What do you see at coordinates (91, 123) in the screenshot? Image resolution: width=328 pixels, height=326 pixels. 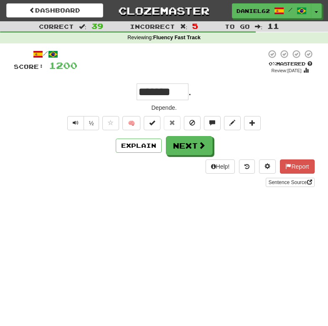 I see `button: ½` at bounding box center [91, 123].